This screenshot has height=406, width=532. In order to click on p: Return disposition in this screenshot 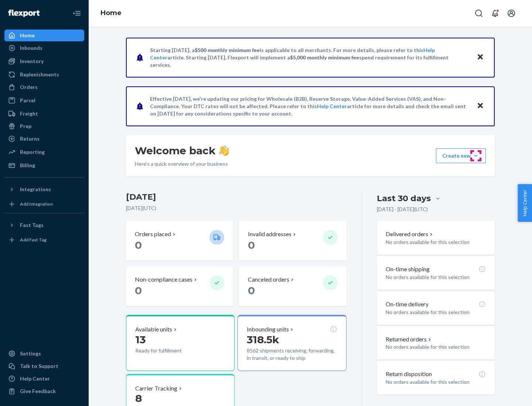, I will do `click(409, 374)`.